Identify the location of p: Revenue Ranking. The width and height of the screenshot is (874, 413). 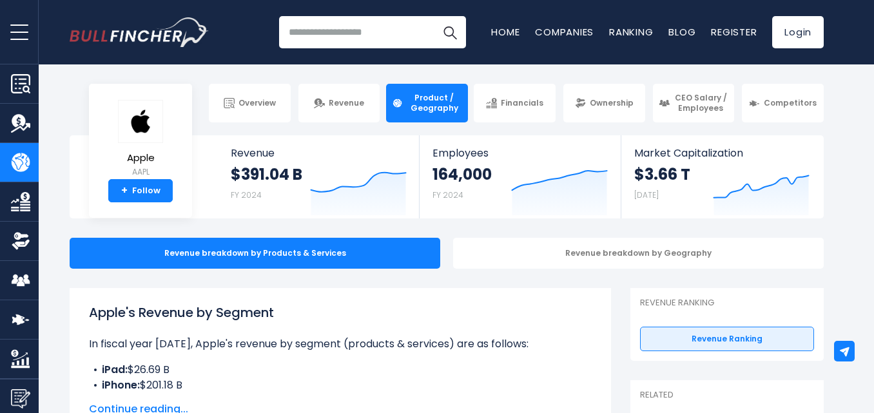
(727, 303).